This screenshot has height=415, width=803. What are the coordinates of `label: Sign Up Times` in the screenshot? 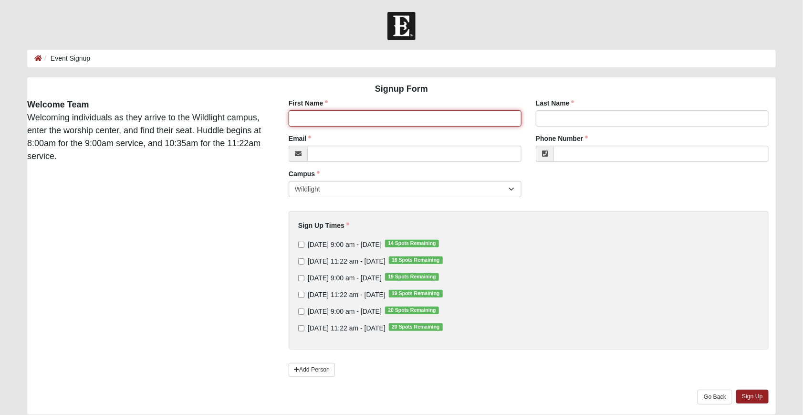 It's located at (324, 225).